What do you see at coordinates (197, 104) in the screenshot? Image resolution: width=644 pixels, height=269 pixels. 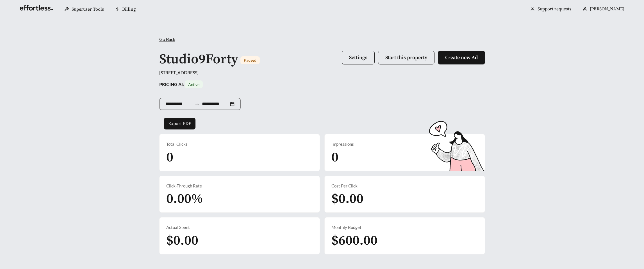 I see `span: swap-right` at bounding box center [197, 104].